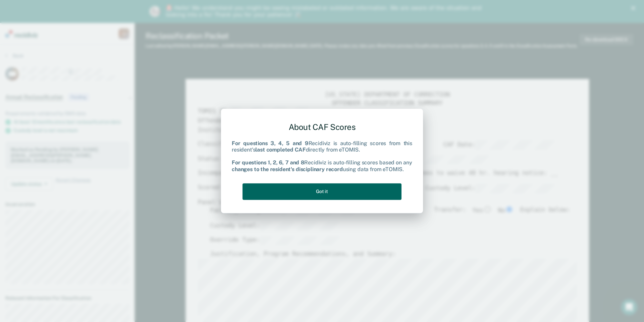  What do you see at coordinates (325, 11) in the screenshot?
I see `div: 🚨 Hello! We understand you might be seeing mislabeled or outdated information. We are aware of th...` at bounding box center [325, 11].